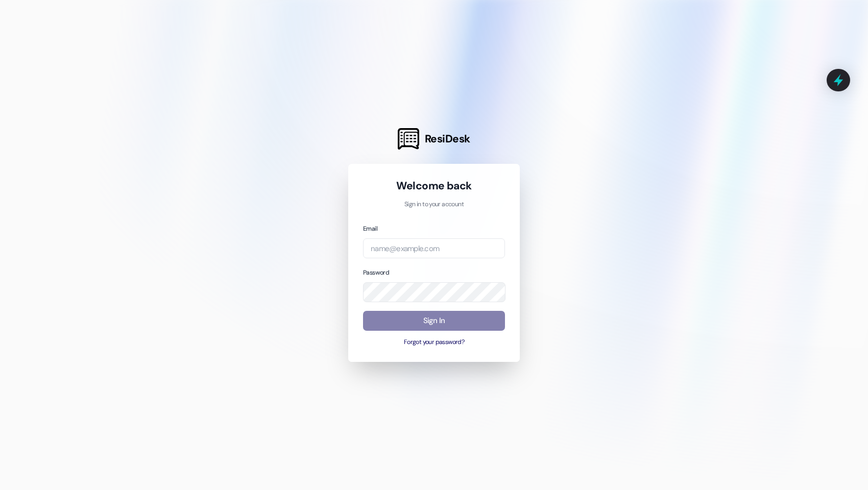 Image resolution: width=868 pixels, height=490 pixels. What do you see at coordinates (434, 248) in the screenshot?
I see `input: name@example.com` at bounding box center [434, 248].